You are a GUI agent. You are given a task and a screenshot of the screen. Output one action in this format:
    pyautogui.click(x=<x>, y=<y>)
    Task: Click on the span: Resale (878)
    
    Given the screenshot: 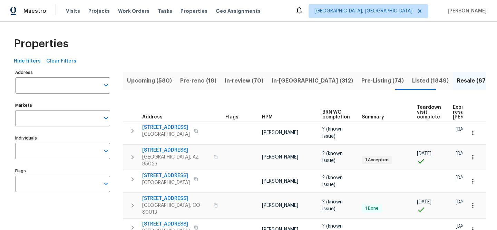 What is the action you would take?
    pyautogui.click(x=474, y=81)
    